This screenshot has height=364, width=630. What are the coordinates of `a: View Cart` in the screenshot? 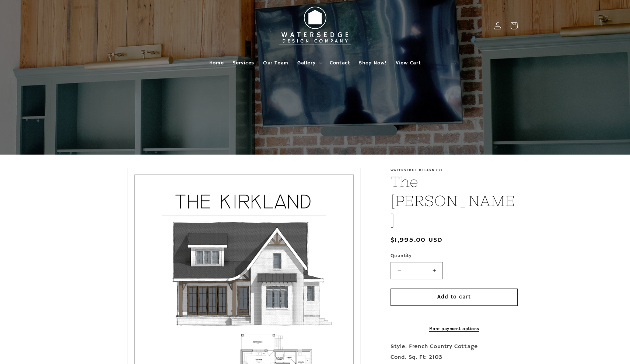 It's located at (408, 63).